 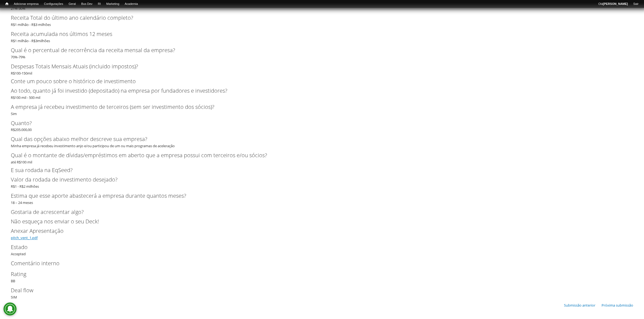 I want to click on label: Receita Total do último ano calendário completo?, so click(x=318, y=18).